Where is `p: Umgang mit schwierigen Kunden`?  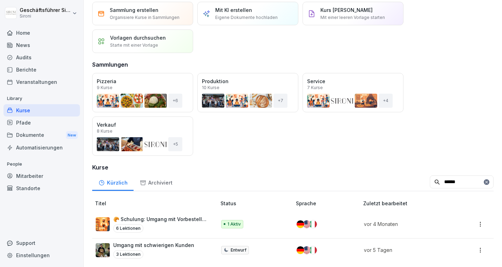 p: Umgang mit schwierigen Kunden is located at coordinates (154, 245).